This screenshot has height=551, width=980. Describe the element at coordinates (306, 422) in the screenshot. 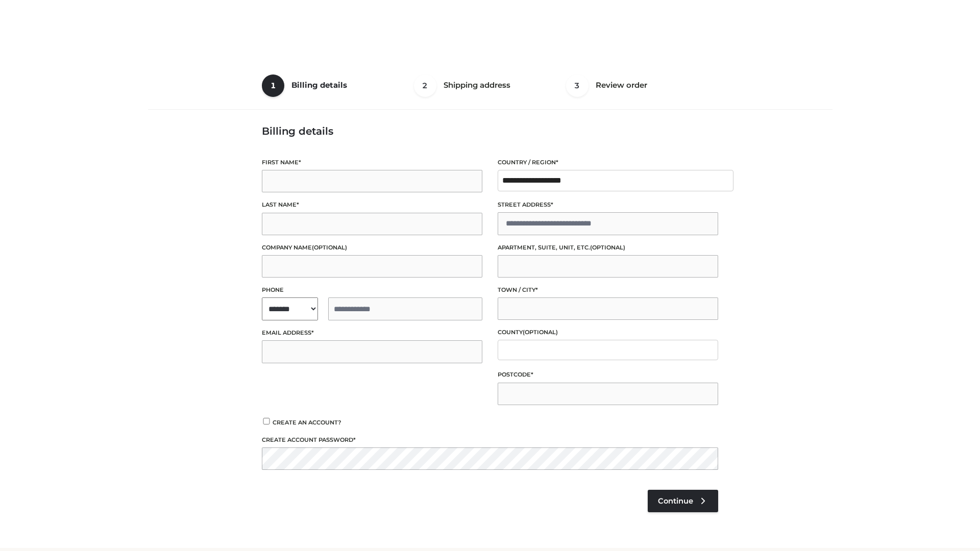

I see `span: Create an account?` at that location.